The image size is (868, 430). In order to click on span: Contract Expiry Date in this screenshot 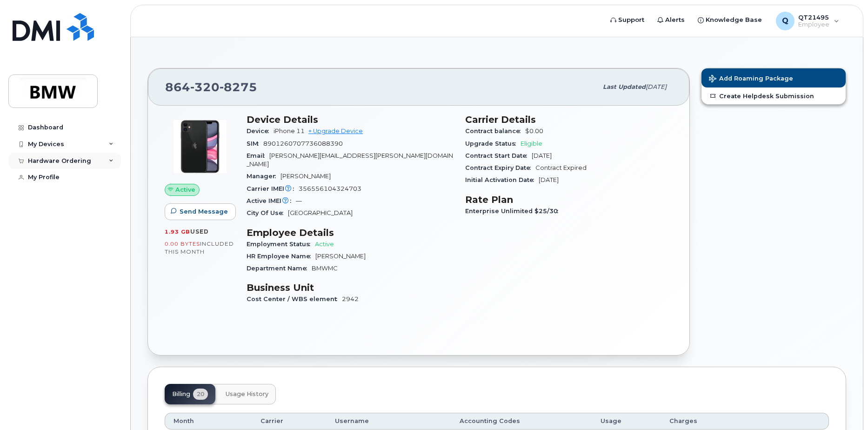, I will do `click(500, 168)`.